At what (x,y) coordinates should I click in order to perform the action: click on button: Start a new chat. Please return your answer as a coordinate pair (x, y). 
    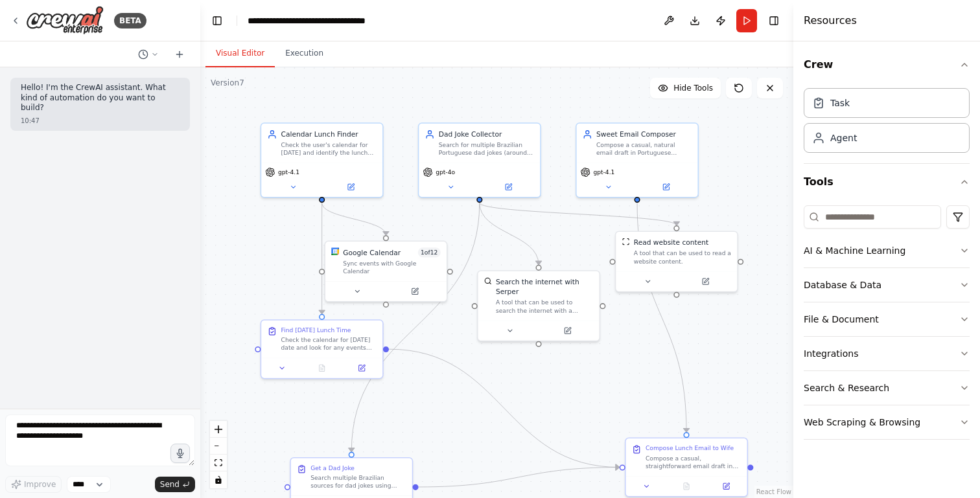
    Looking at the image, I should click on (179, 54).